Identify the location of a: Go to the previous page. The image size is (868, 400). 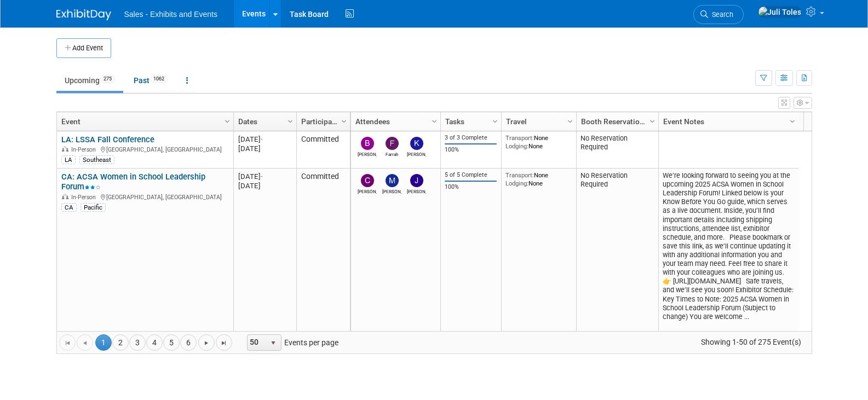
(85, 343).